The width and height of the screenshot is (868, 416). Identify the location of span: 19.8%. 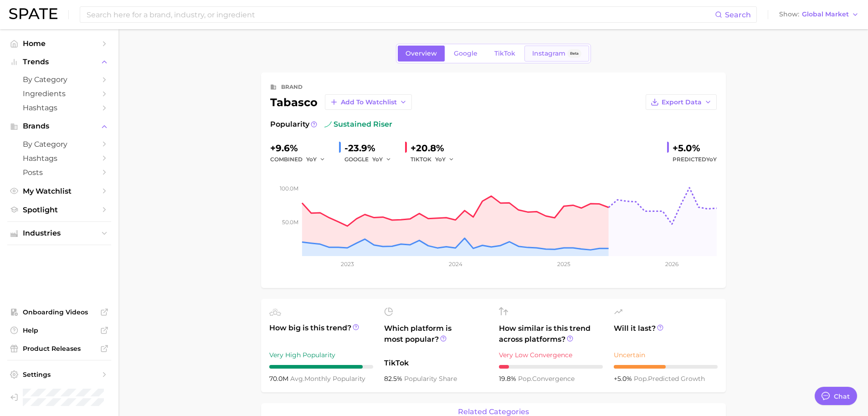
(508, 379).